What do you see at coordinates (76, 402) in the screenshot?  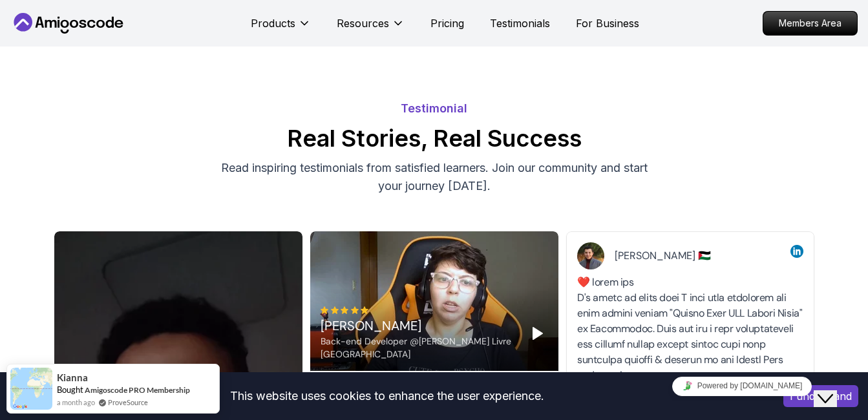 I see `span: a month ago` at bounding box center [76, 402].